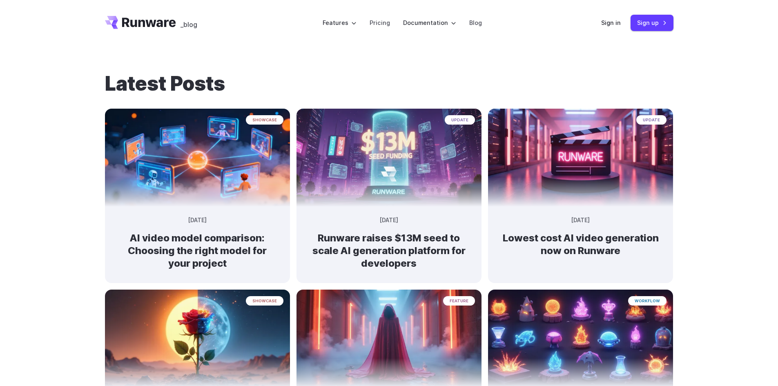 The image size is (778, 386). I want to click on span: feature, so click(459, 301).